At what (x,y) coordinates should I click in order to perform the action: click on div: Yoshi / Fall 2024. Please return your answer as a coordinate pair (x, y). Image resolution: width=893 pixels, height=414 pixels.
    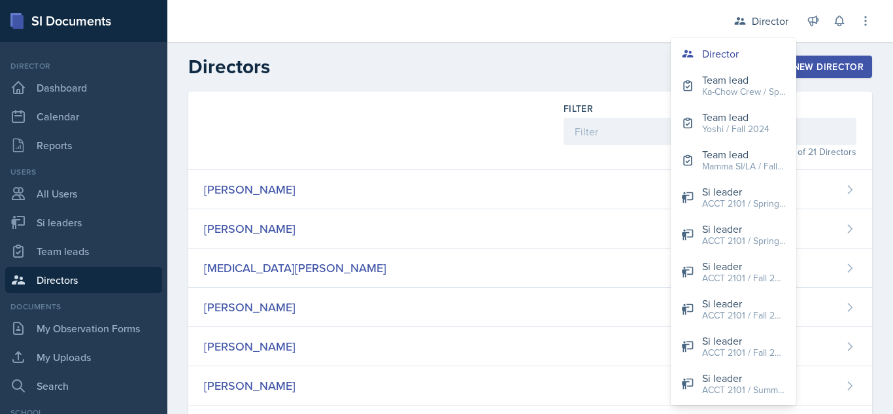
    Looking at the image, I should click on (736, 129).